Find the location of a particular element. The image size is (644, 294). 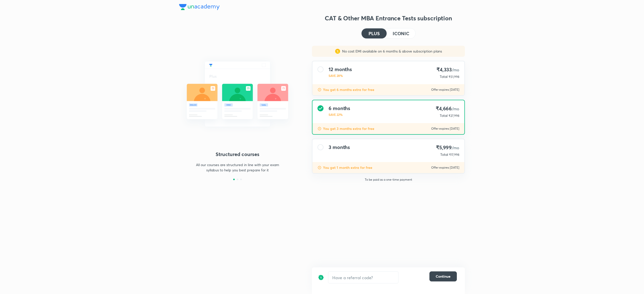

img: Company Logo is located at coordinates (199, 7).